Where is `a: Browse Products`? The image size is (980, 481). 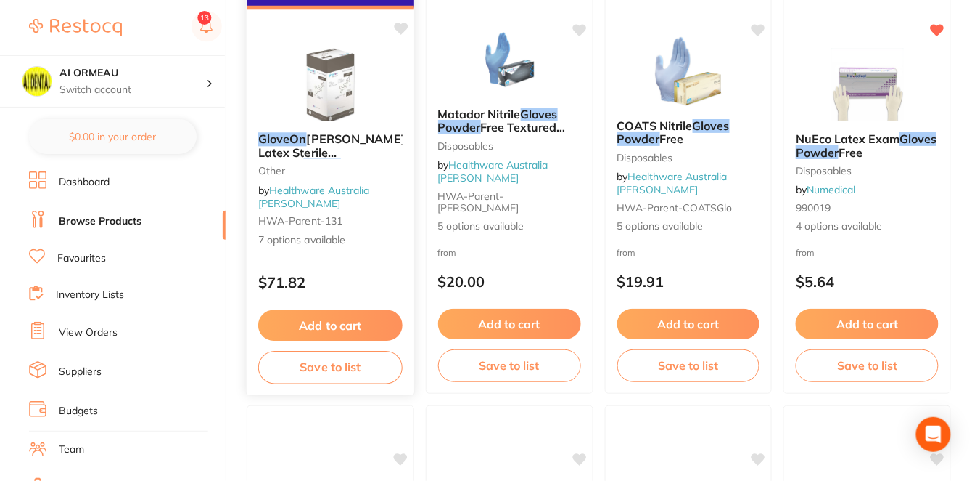 a: Browse Products is located at coordinates (100, 222).